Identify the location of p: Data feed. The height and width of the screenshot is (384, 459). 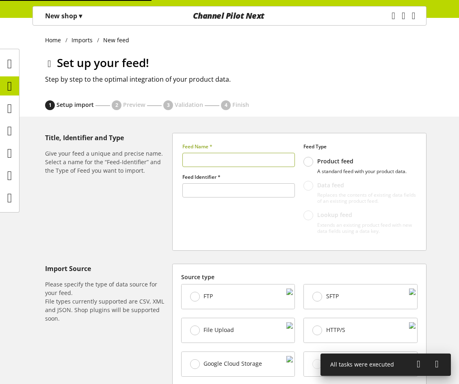
(366, 185).